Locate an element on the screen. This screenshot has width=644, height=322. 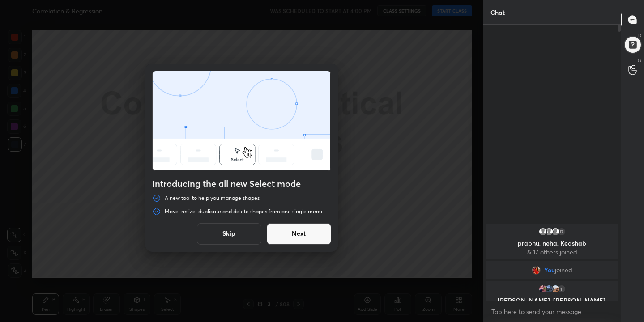
img: b717d4c772334cd7883e8195646e80b7.jpg is located at coordinates (556, 289).